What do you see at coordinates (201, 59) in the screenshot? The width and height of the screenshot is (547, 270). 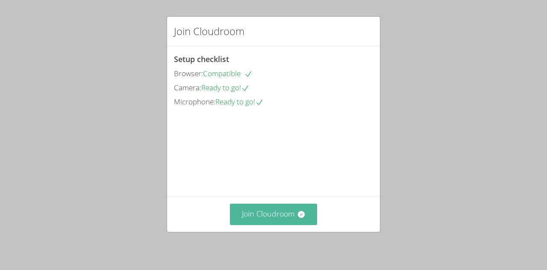 I see `span: Setup checklist` at bounding box center [201, 59].